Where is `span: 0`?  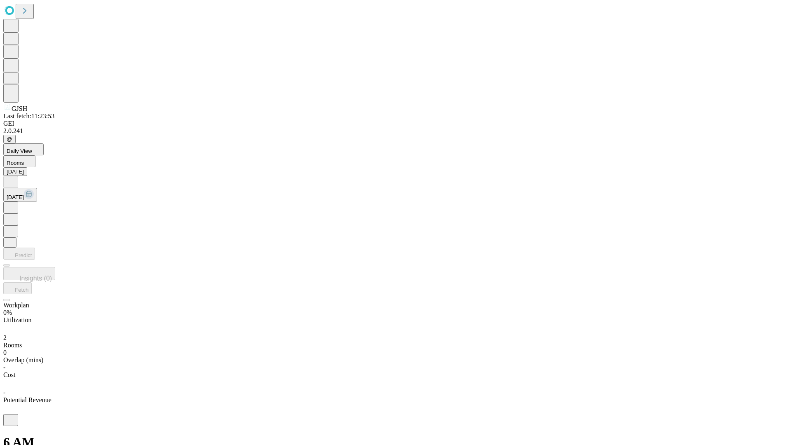
span: 0 is located at coordinates (5, 352).